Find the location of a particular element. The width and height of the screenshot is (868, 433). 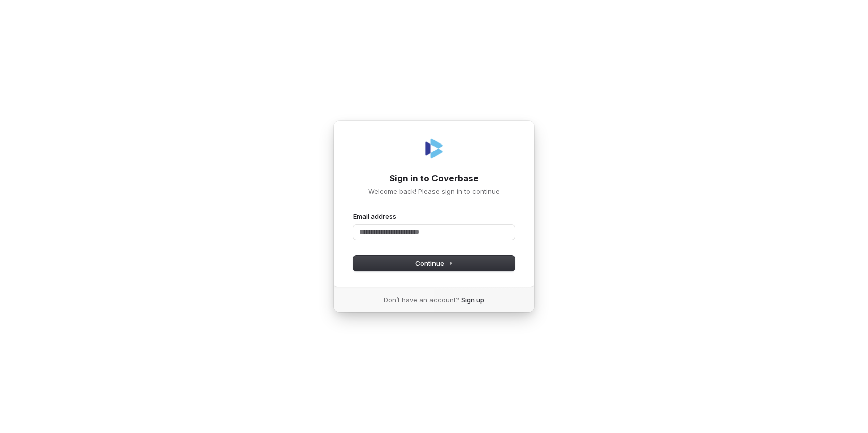

p: Welcome back! Please sign in to continue is located at coordinates (434, 191).